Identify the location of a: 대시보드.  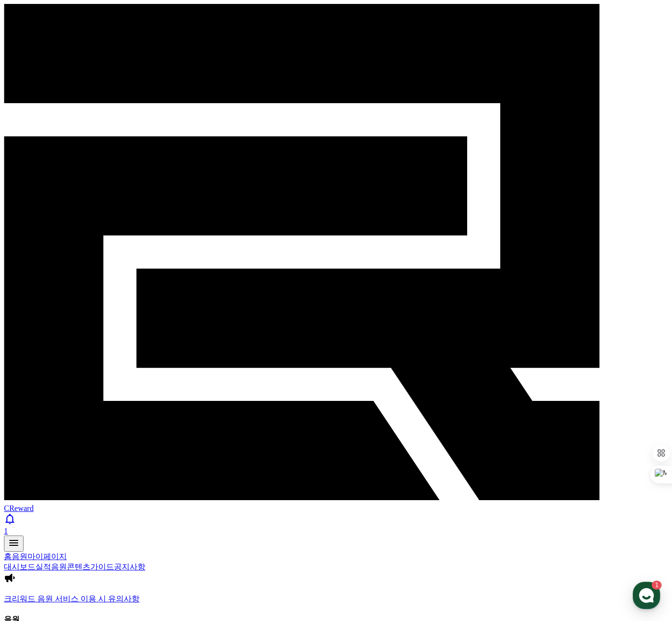
(20, 566).